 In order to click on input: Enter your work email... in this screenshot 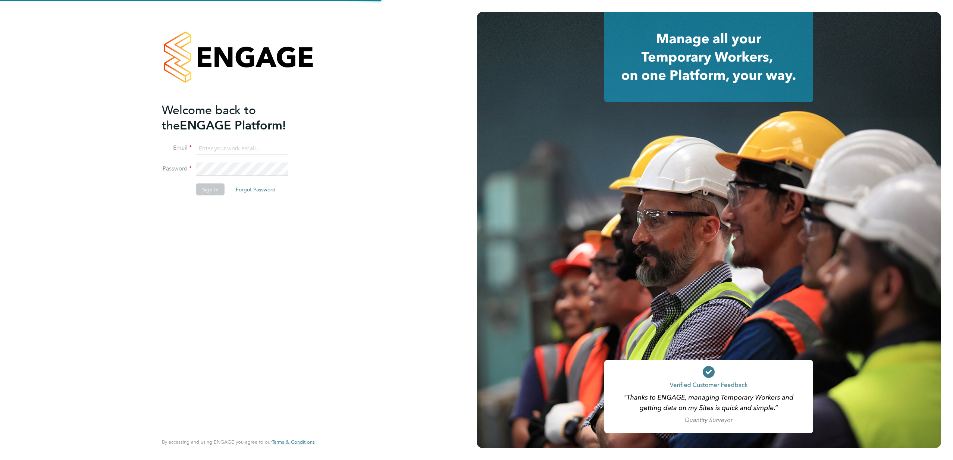, I will do `click(242, 148)`.